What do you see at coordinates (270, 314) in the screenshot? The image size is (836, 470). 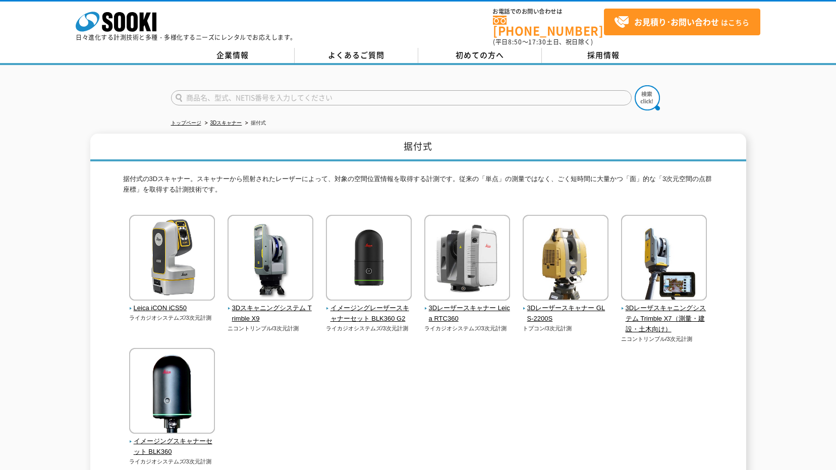 I see `span: 3Dスキャニングシステム Trimble X9` at bounding box center [270, 314].